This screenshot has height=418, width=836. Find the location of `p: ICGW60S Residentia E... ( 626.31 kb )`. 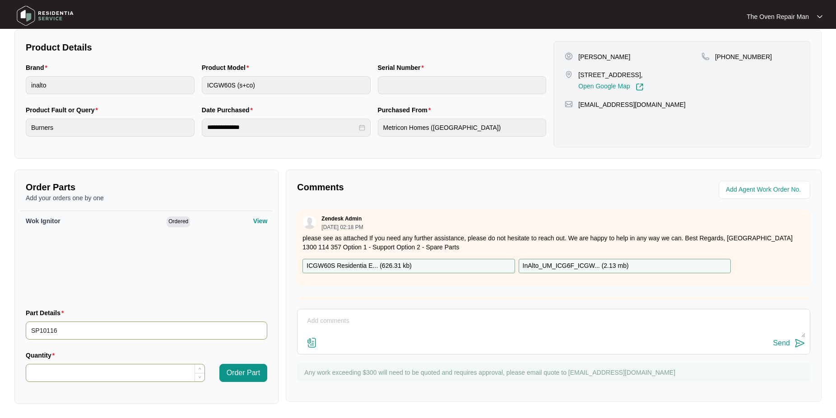

p: ICGW60S Residentia E... ( 626.31 kb ) is located at coordinates (359, 266).